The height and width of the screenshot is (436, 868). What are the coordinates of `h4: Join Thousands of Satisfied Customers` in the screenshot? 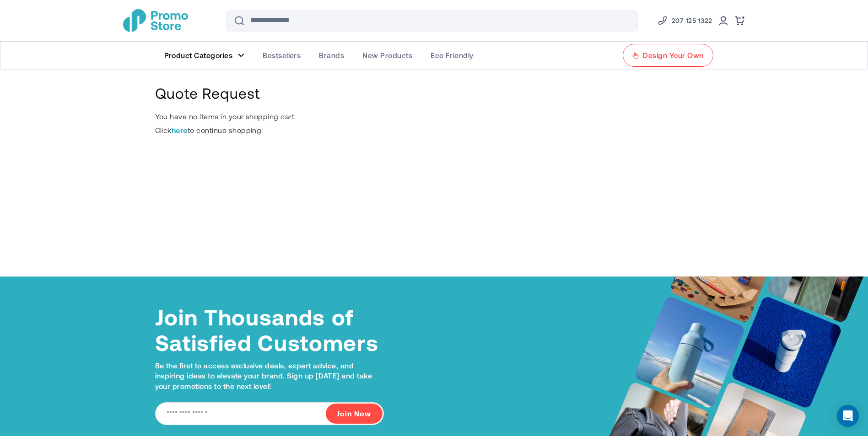 It's located at (270, 330).